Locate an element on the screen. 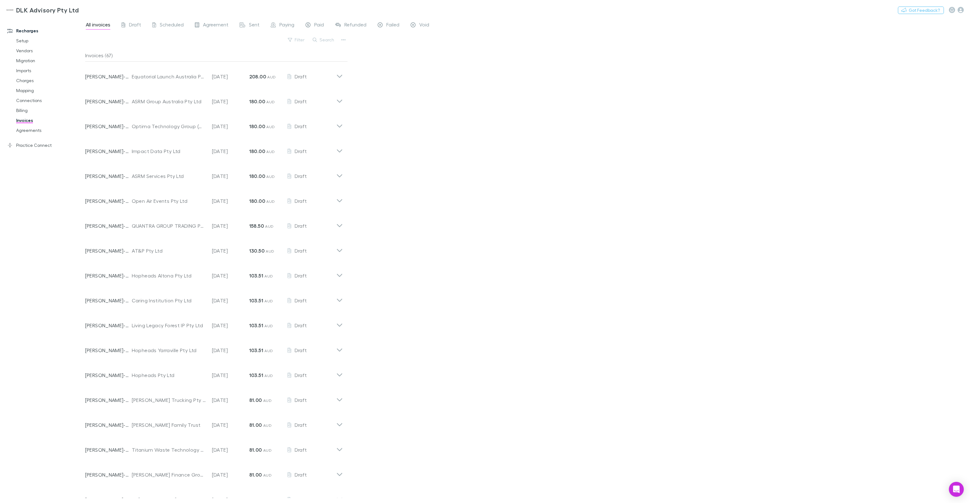 The height and width of the screenshot is (503, 970). div: Open Intercom Messenger is located at coordinates (957, 489).